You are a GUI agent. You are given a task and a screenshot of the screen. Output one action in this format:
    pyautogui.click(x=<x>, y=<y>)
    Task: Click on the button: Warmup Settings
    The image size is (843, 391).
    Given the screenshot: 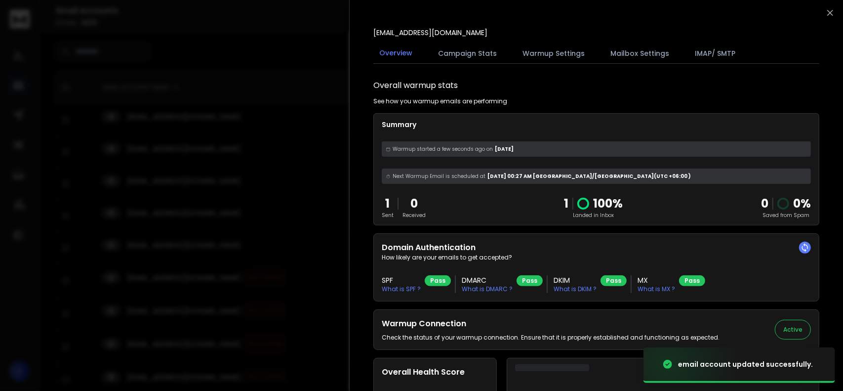 What is the action you would take?
    pyautogui.click(x=554, y=53)
    